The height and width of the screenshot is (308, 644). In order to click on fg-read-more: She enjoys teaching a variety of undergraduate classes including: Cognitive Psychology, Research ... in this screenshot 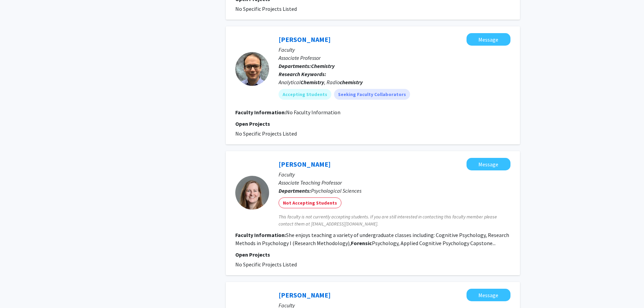, I will do `click(372, 239)`.